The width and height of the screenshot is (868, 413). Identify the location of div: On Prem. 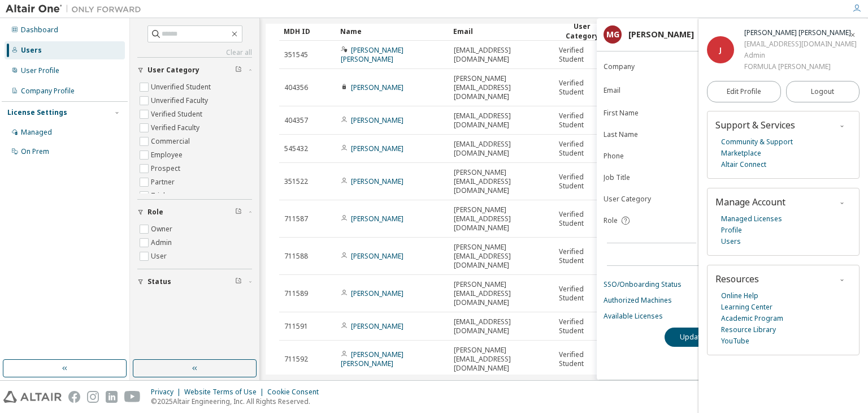
(35, 152).